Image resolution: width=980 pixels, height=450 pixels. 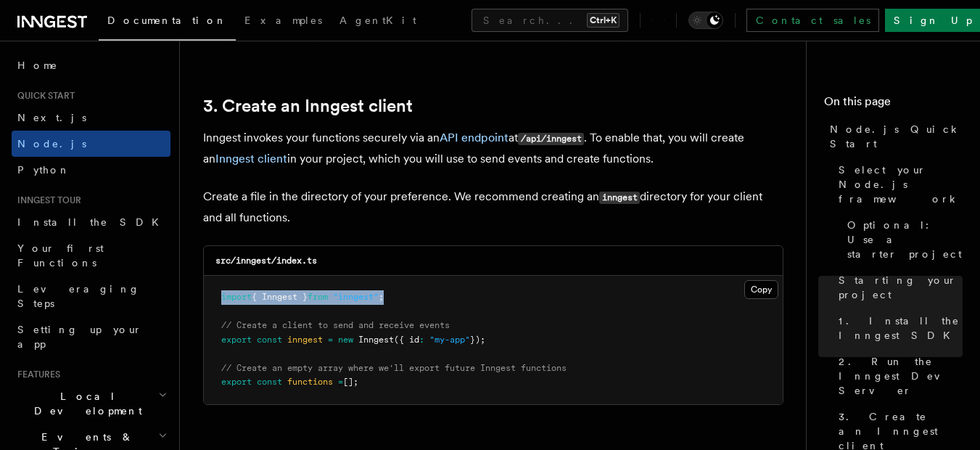 What do you see at coordinates (376, 340) in the screenshot?
I see `span: Inngest` at bounding box center [376, 340].